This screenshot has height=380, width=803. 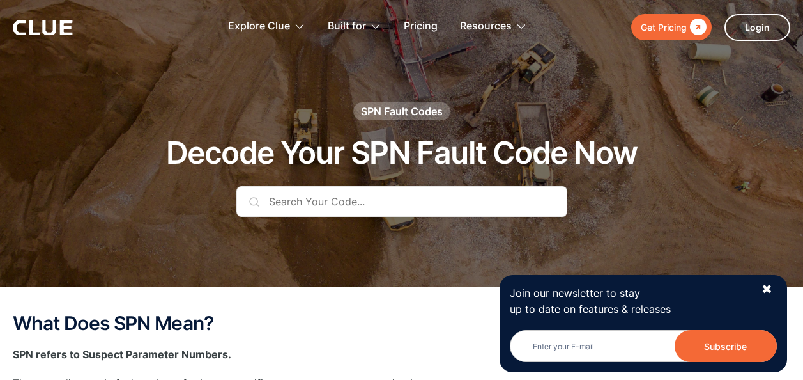 What do you see at coordinates (486, 26) in the screenshot?
I see `div: Resources` at bounding box center [486, 26].